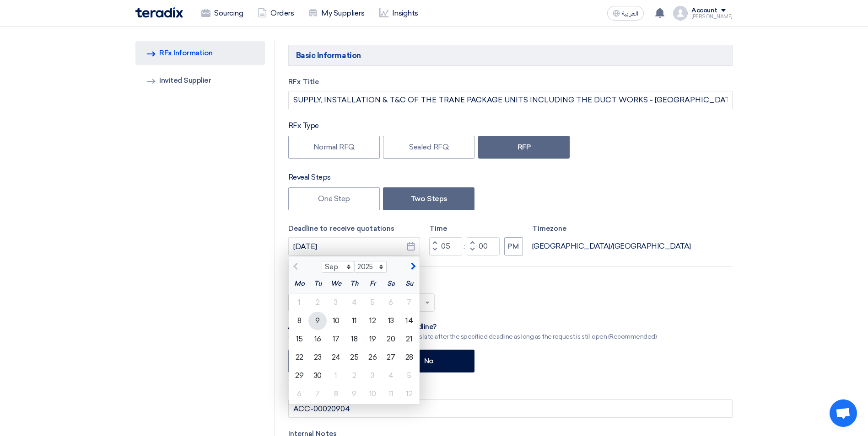 The height and width of the screenshot is (436, 868). I want to click on a: Sourcing, so click(222, 13).